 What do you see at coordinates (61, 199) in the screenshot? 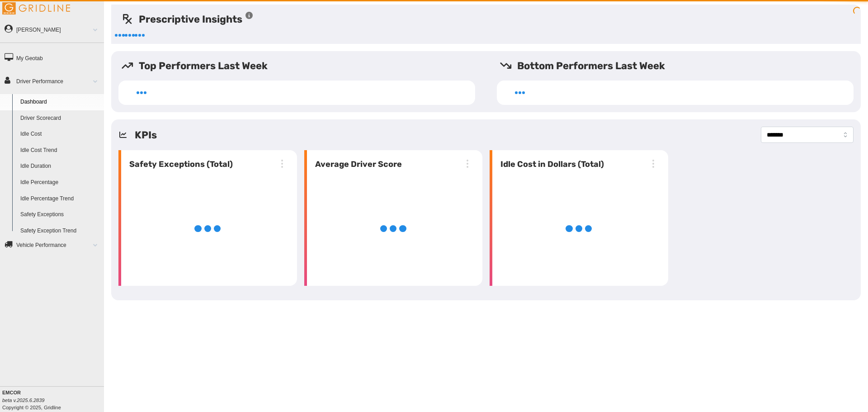
I see `a: Idle Percentage Trend` at bounding box center [61, 199].